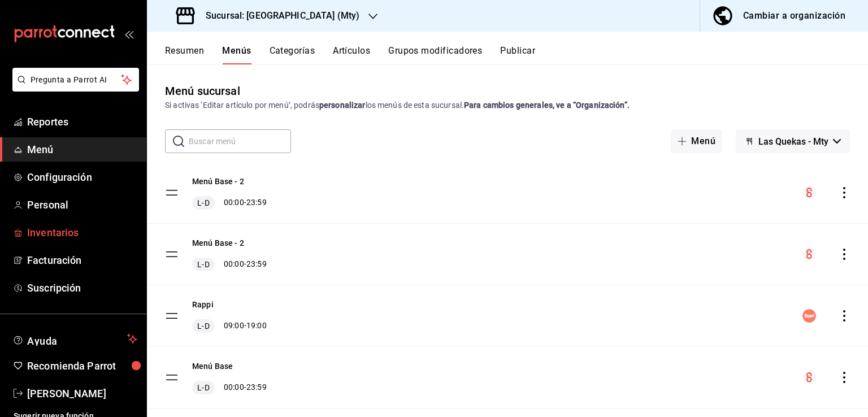 This screenshot has height=417, width=868. Describe the element at coordinates (342, 105) in the screenshot. I see `strong: personalizar` at that location.